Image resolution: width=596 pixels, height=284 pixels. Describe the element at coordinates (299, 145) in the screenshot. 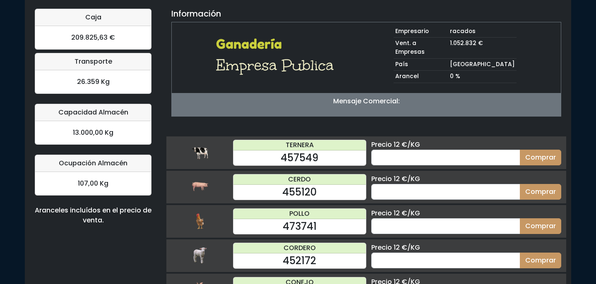

I see `div: TERNERA` at that location.